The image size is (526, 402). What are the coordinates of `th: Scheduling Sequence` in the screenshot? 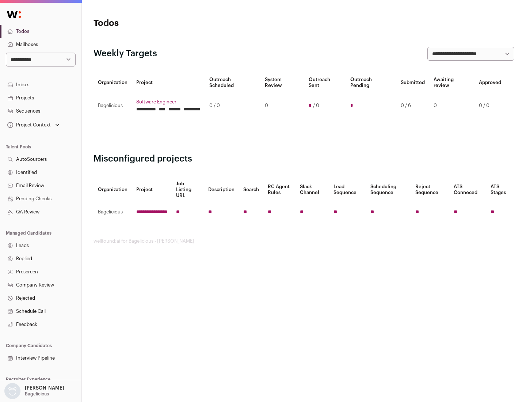 It's located at (388, 190).